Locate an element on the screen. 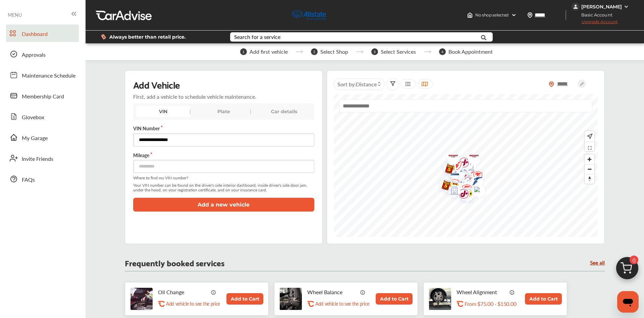 Image resolution: width=644 pixels, height=318 pixels. canvas: Map is located at coordinates (466, 165).